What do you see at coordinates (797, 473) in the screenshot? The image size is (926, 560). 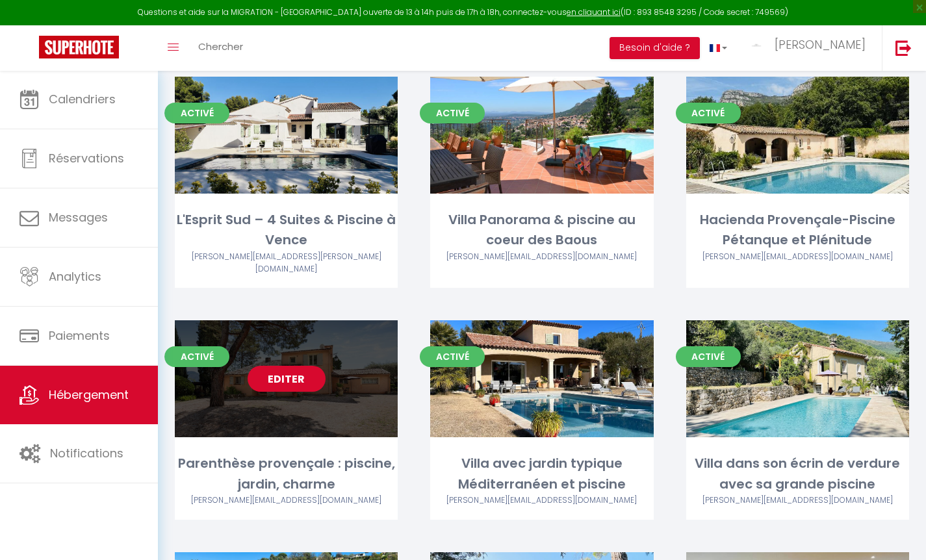 I see `div: Villa dans son écrin de verdure avec sa grande piscine` at bounding box center [797, 473].